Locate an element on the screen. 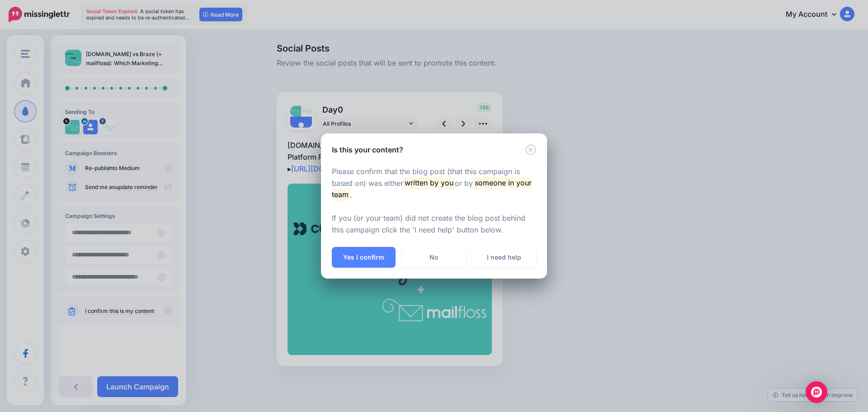  button: Yes I confirm is located at coordinates (363, 257).